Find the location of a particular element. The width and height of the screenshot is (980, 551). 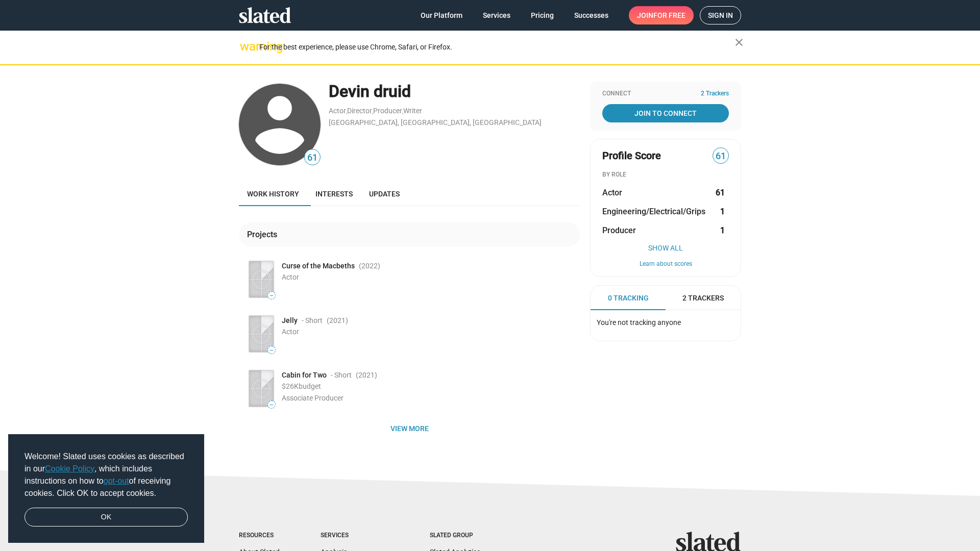

strong: 61 is located at coordinates (720, 193).